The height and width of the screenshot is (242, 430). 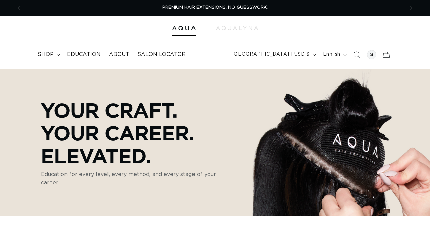 What do you see at coordinates (84, 54) in the screenshot?
I see `span: Education` at bounding box center [84, 54].